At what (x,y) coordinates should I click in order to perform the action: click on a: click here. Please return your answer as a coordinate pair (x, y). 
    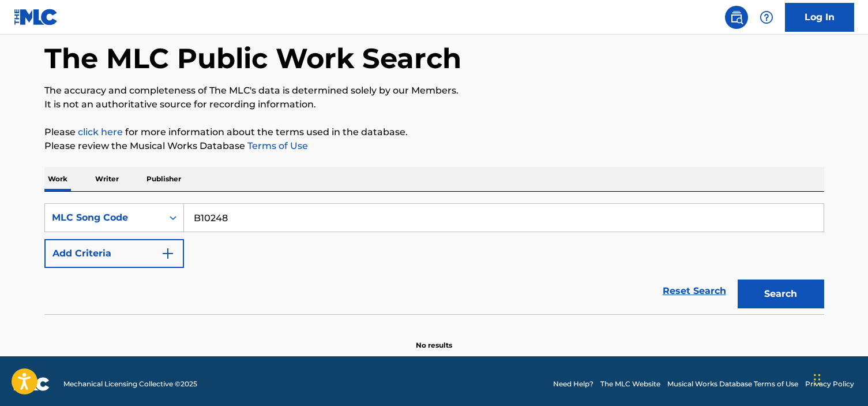
    Looking at the image, I should click on (100, 131).